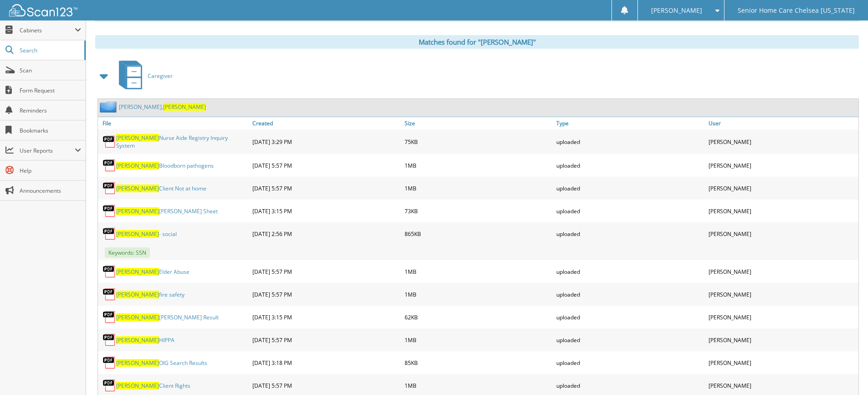  I want to click on span: Scan, so click(50, 70).